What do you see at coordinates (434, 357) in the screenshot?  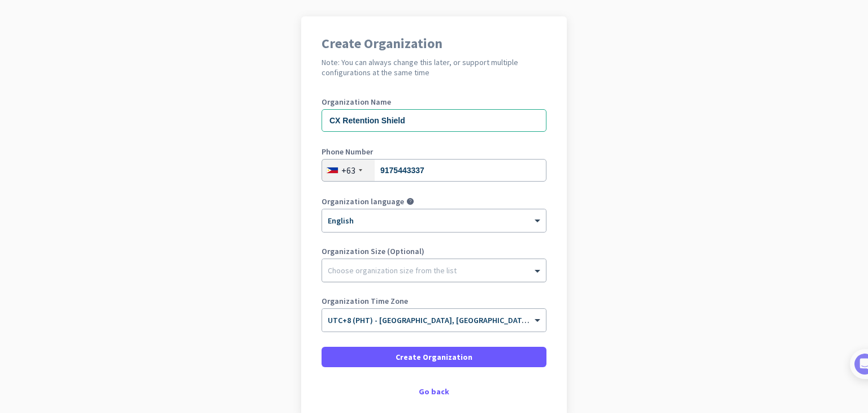 I see `button: Create Organization` at bounding box center [434, 357].